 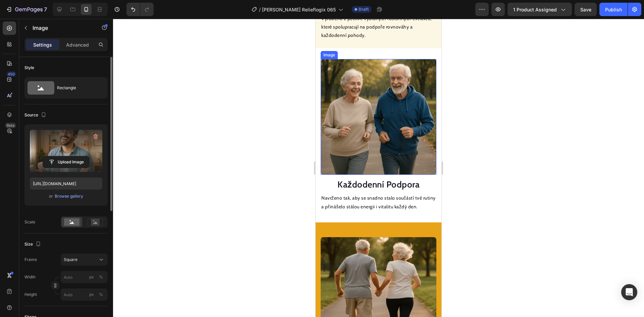 I want to click on h2: Každodenní Podpora, so click(x=63, y=166).